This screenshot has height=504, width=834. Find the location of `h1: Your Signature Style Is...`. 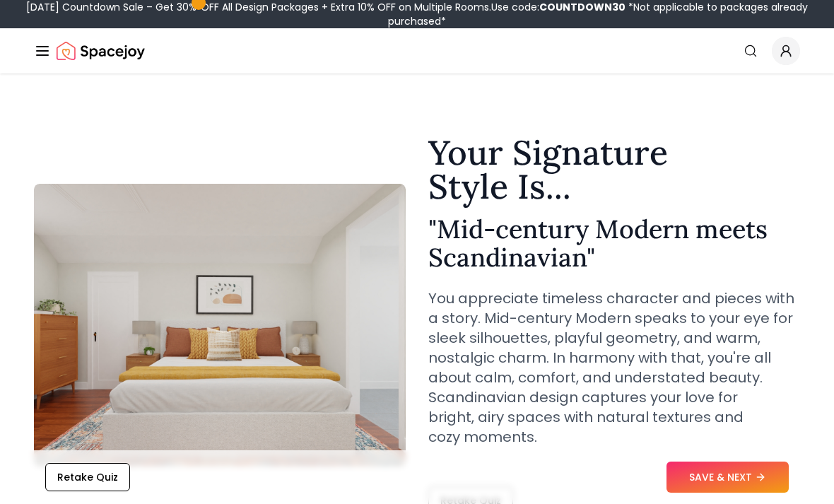

h1: Your Signature Style Is... is located at coordinates (615, 170).